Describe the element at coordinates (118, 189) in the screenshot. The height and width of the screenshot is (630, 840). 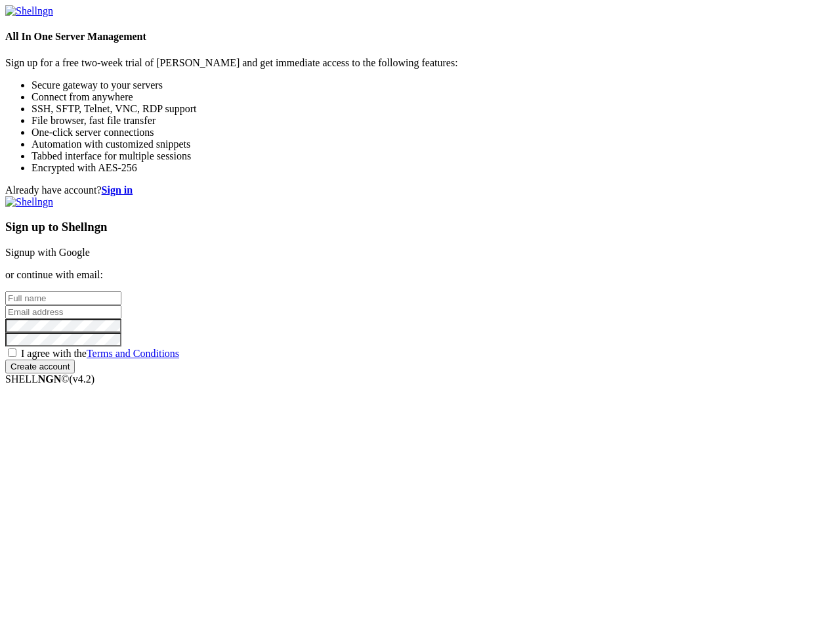
I see `strong: Sign in` at that location.